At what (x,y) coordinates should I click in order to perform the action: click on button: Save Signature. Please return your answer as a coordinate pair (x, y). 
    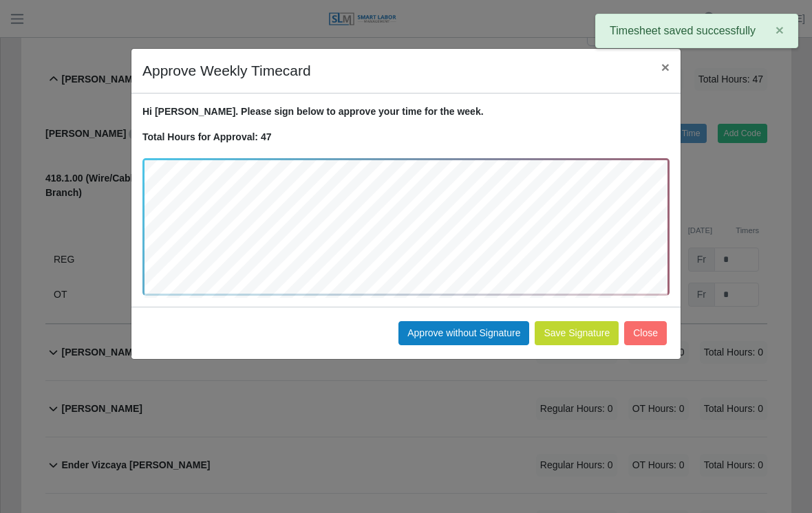
    Looking at the image, I should click on (576, 333).